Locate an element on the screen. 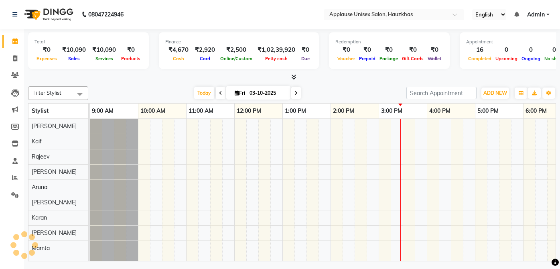 The height and width of the screenshot is (269, 560). input: 2025-10-03 is located at coordinates (267, 93).